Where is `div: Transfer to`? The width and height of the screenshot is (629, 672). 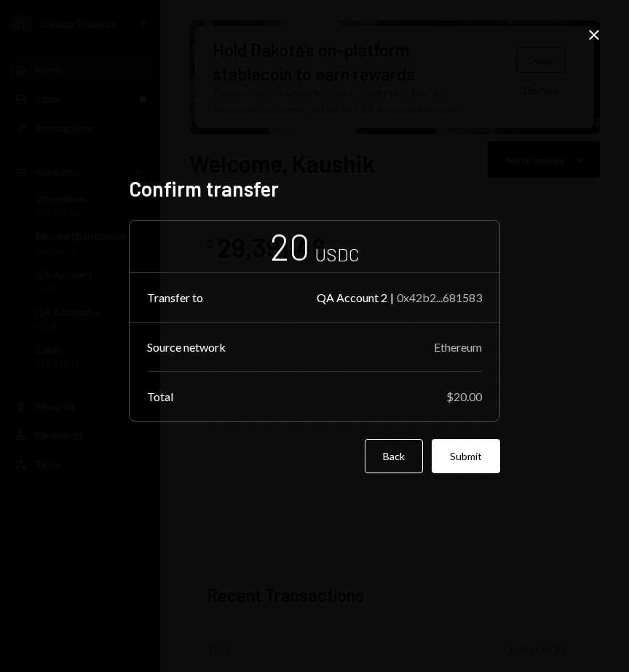
div: Transfer to is located at coordinates (175, 297).